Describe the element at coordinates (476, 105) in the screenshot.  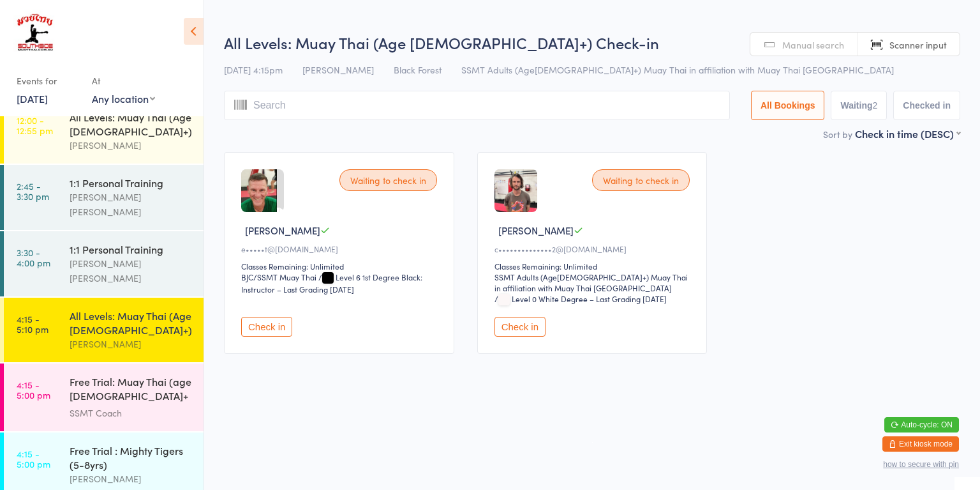
I see `input: Search` at that location.